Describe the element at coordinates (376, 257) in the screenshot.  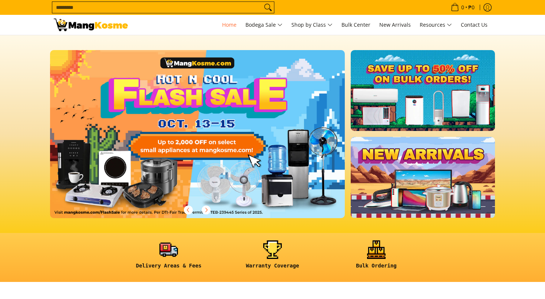
I see `a: <h6><strong>Bulk Ordering</strong></h6>` at that location.